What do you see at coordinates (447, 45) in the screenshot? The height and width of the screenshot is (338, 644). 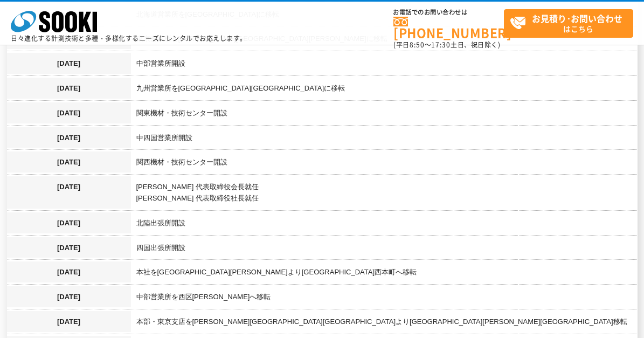 I see `span: (平日 ～ 土日、祝日除く)` at bounding box center [447, 45].